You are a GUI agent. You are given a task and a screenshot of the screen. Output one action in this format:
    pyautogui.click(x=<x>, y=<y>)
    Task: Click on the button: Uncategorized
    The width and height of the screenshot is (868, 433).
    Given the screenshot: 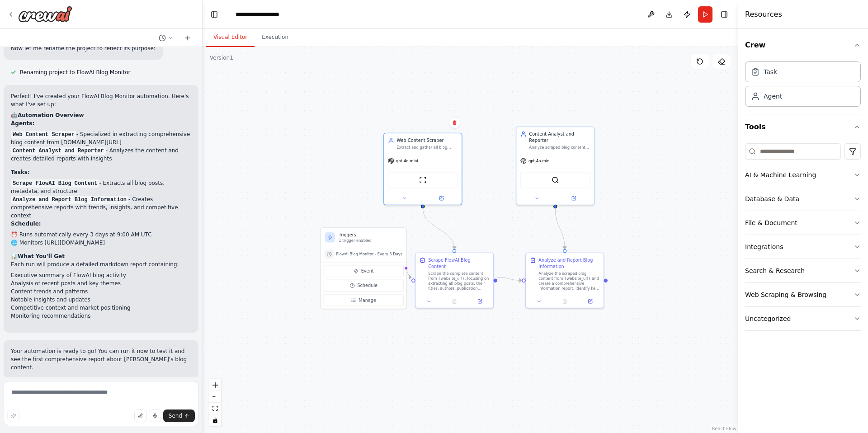 What is the action you would take?
    pyautogui.click(x=803, y=319)
    